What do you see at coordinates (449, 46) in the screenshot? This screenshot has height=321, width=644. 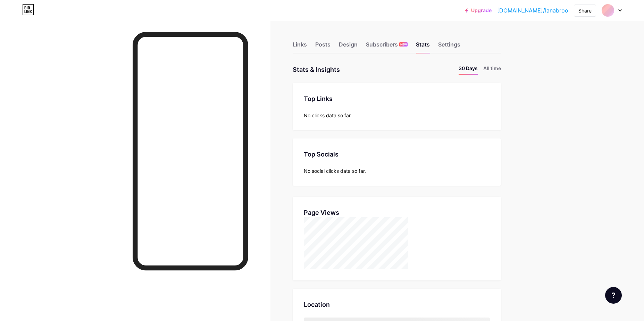 I see `div: Settings` at bounding box center [449, 46].